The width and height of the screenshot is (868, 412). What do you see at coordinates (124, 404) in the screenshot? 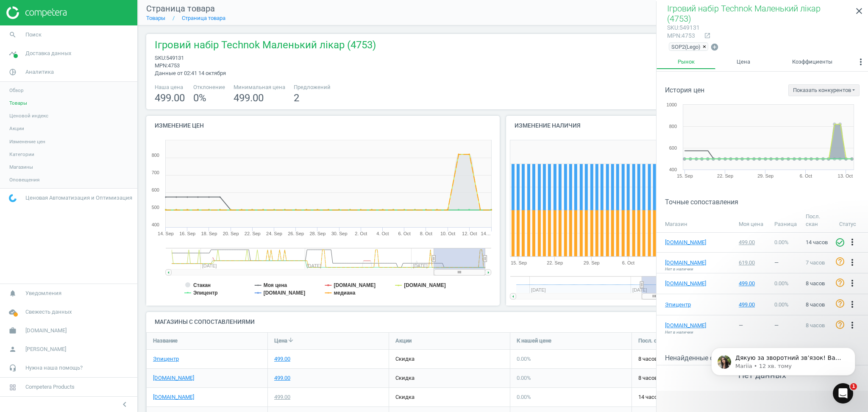
I see `button: chevron_left` at bounding box center [124, 404].